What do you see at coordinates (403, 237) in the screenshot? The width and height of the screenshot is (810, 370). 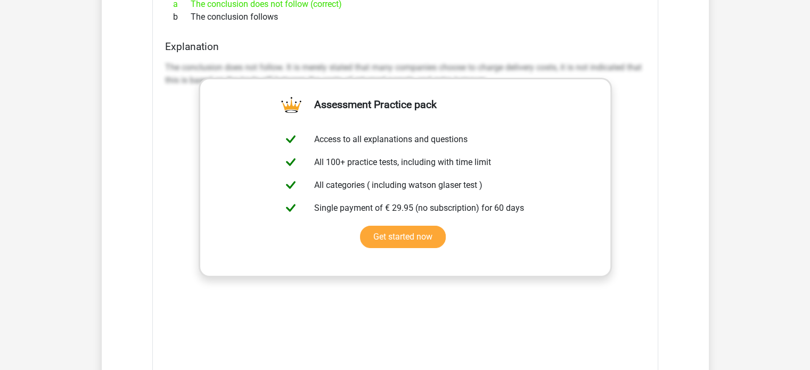 I see `a: Get started now` at bounding box center [403, 237].